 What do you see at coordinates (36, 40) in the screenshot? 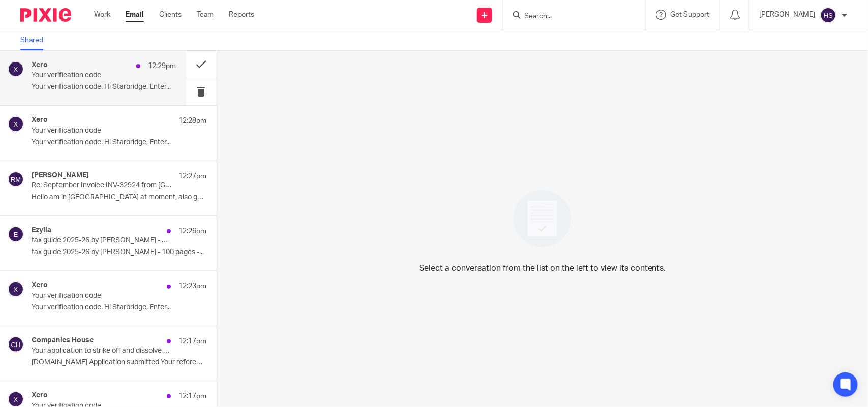
I see `a: Shared` at bounding box center [36, 40].